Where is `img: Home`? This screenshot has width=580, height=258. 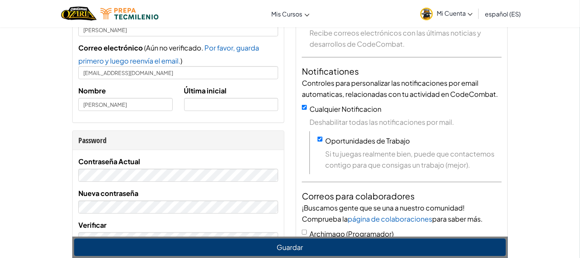
img: Home is located at coordinates (79, 13).